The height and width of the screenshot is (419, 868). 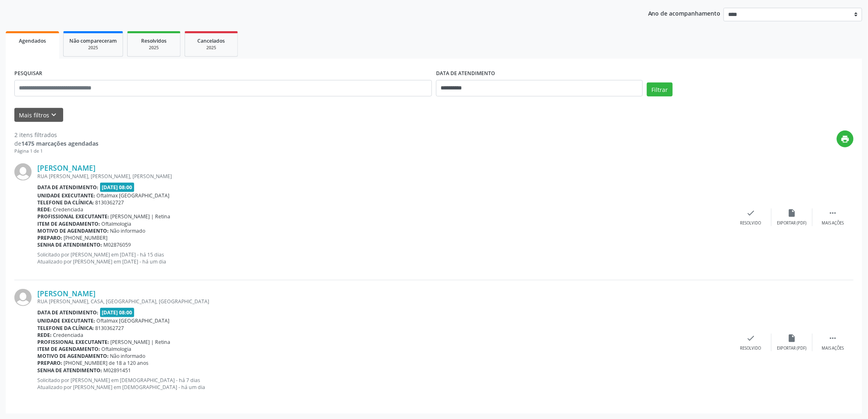 What do you see at coordinates (117, 370) in the screenshot?
I see `span: M02891451` at bounding box center [117, 370].